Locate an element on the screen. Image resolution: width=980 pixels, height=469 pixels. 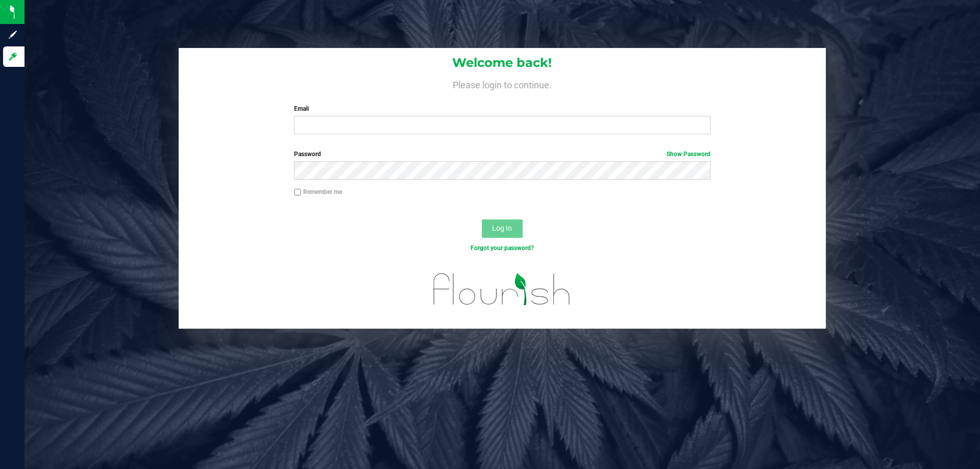
a: Show Password is located at coordinates (688, 154).